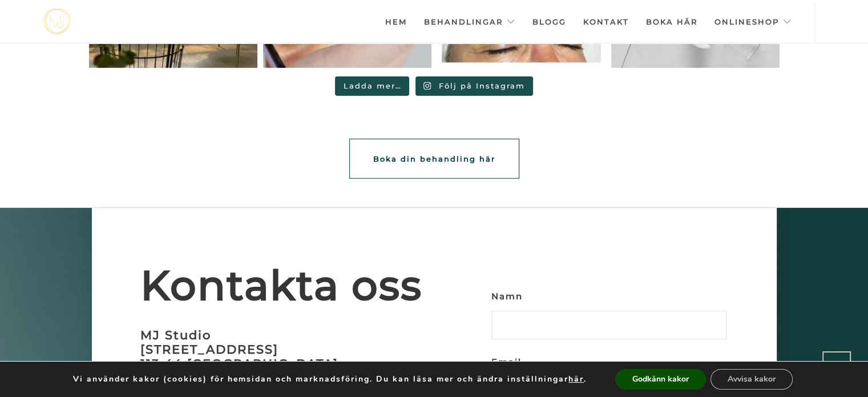 Image resolution: width=868 pixels, height=397 pixels. What do you see at coordinates (752, 379) in the screenshot?
I see `button: Avvisa kakor` at bounding box center [752, 379].